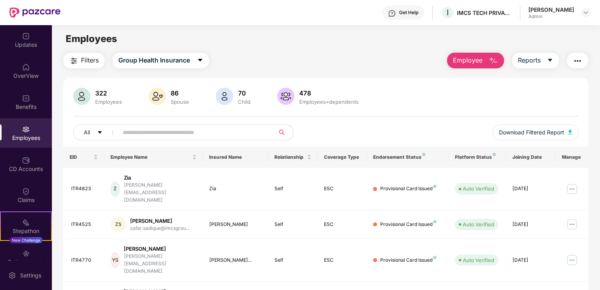 Image resolution: width=600 pixels, height=290 pixels. What do you see at coordinates (85, 189) in the screenshot?
I see `div: ITR4823` at bounding box center [85, 189].